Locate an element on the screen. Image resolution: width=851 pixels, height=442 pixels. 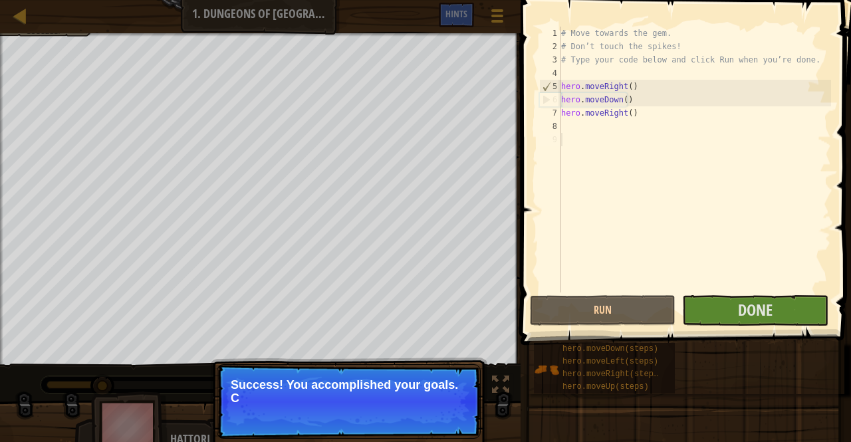
div: 9 is located at coordinates (550, 140).